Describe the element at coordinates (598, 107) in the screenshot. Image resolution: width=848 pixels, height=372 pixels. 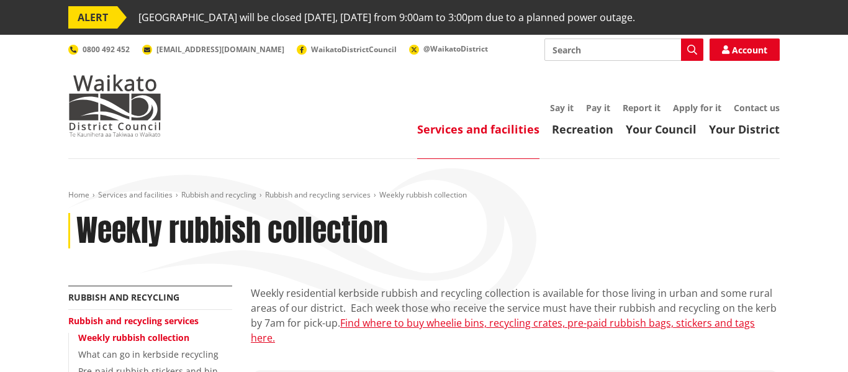
I see `a: Pay it` at that location.